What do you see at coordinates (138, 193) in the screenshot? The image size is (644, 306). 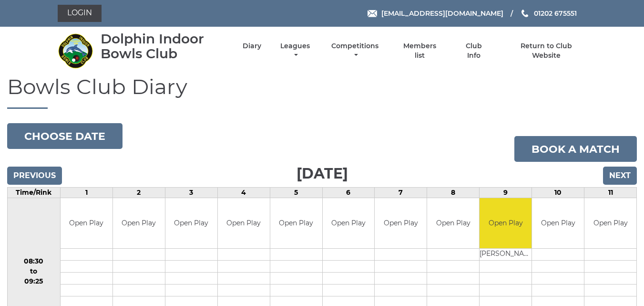 I see `td: 2` at bounding box center [138, 193].